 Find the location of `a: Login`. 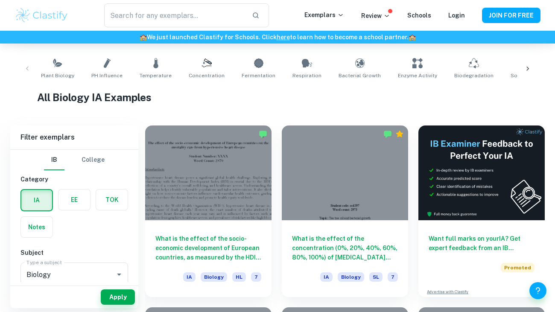

a: Login is located at coordinates (456, 15).